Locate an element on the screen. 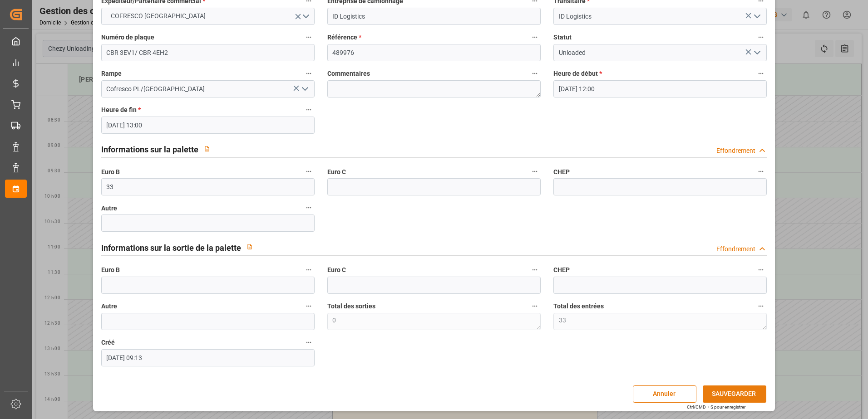 The height and width of the screenshot is (419, 868). button: Heure de fin * is located at coordinates (309, 110).